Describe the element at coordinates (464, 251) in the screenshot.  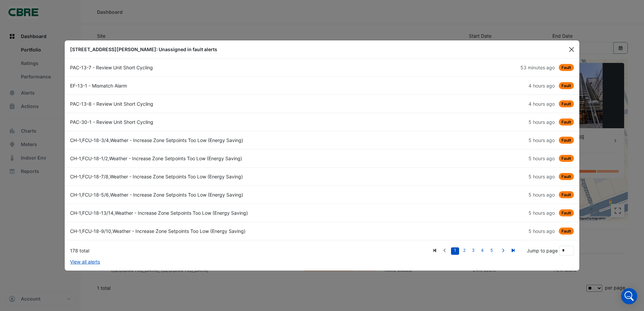
I see `a: 2` at that location.